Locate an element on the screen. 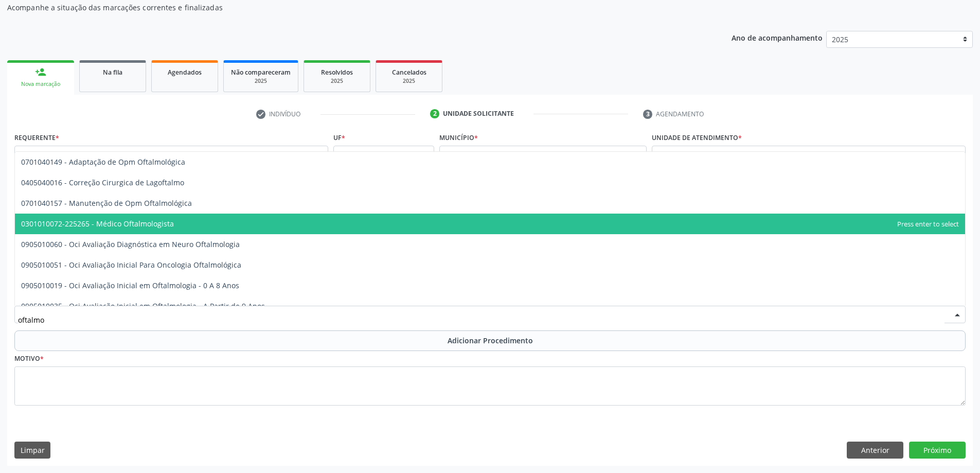 Image resolution: width=980 pixels, height=473 pixels. span: Médico(a) is located at coordinates (162, 154).